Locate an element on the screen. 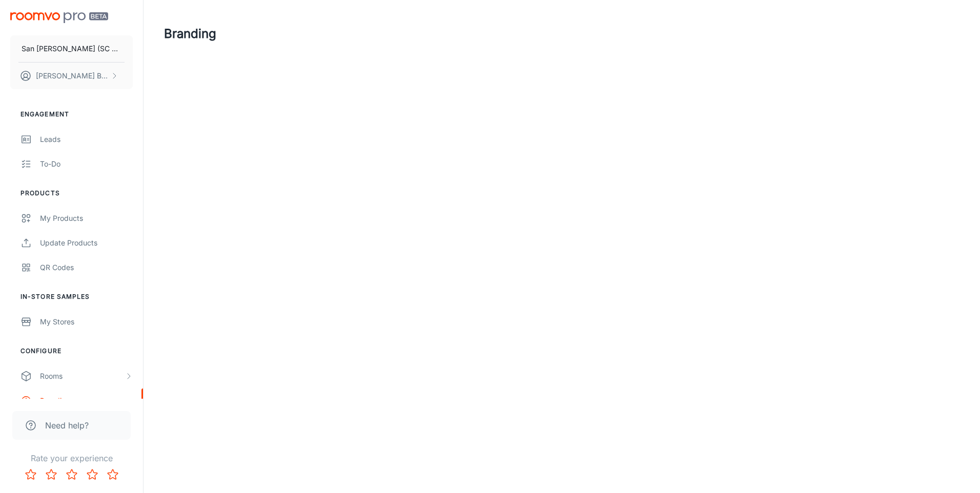 The width and height of the screenshot is (980, 493). h1: Branding is located at coordinates (190, 34).